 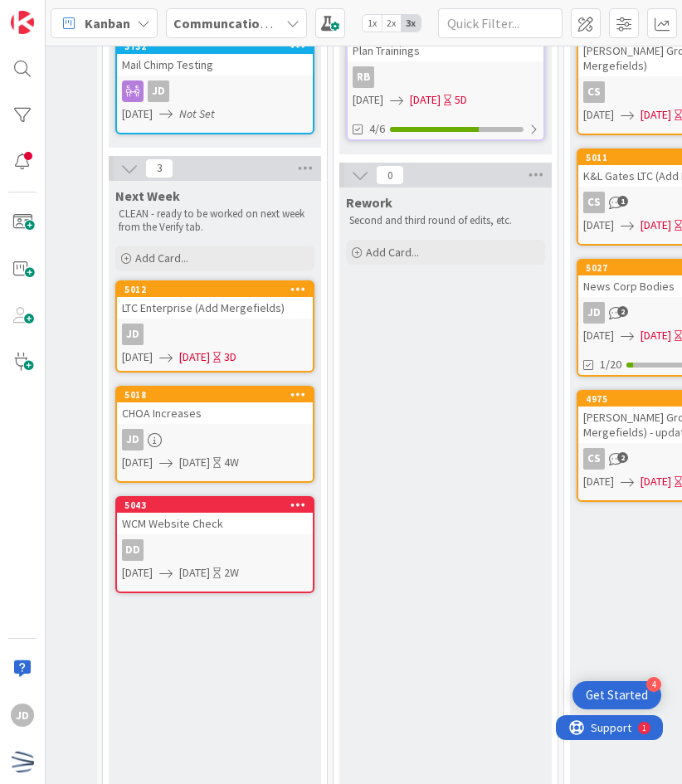 I want to click on span: Support, so click(x=55, y=12).